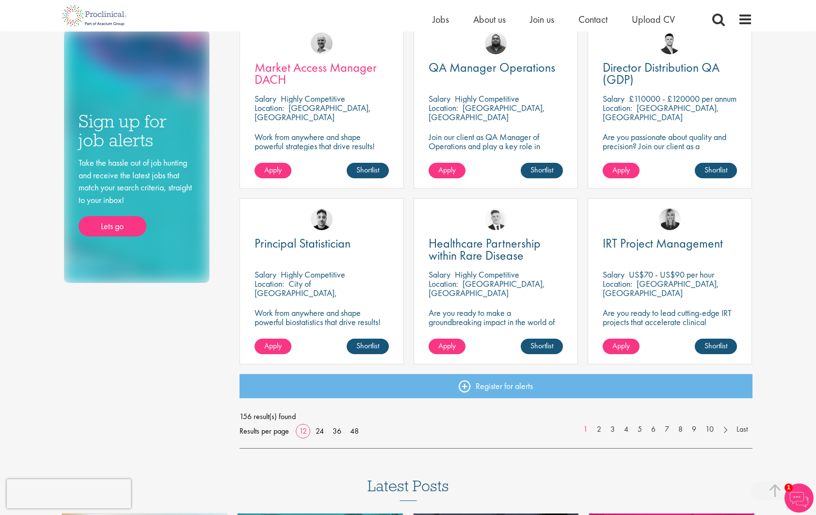  What do you see at coordinates (321, 219) in the screenshot?
I see `img: Dean Fisher` at bounding box center [321, 219].